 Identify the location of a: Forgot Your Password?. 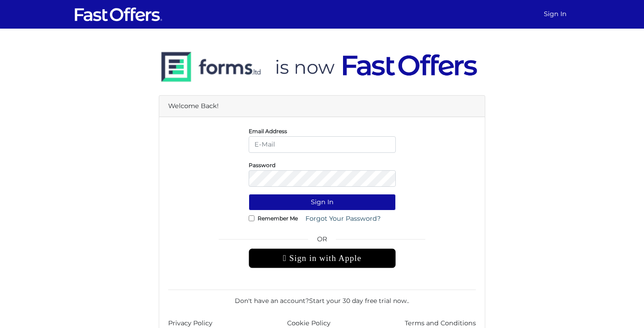
(343, 219).